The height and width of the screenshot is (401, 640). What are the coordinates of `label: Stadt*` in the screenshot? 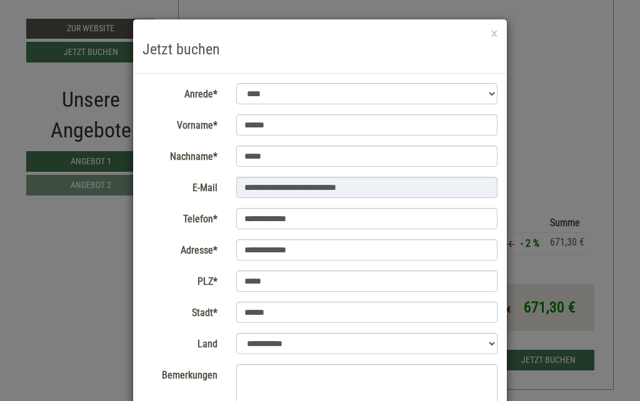 It's located at (180, 311).